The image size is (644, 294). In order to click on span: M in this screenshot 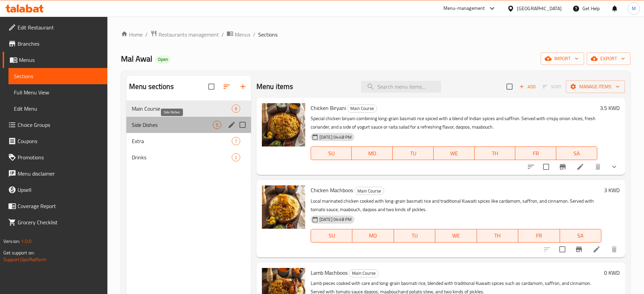, I will do `click(634, 9)`.